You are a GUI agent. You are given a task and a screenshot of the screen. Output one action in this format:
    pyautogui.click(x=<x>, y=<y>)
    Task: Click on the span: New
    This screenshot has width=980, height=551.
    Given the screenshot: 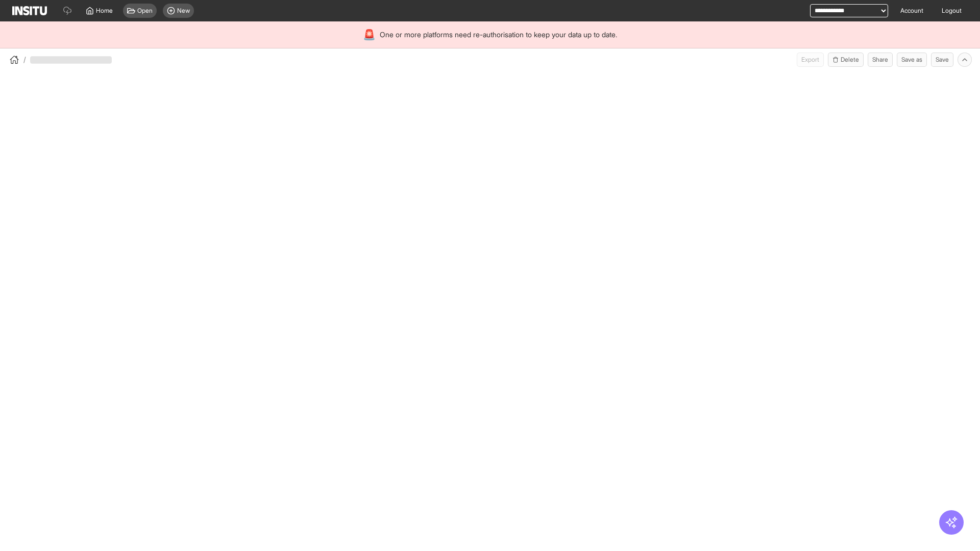 What is the action you would take?
    pyautogui.click(x=183, y=10)
    